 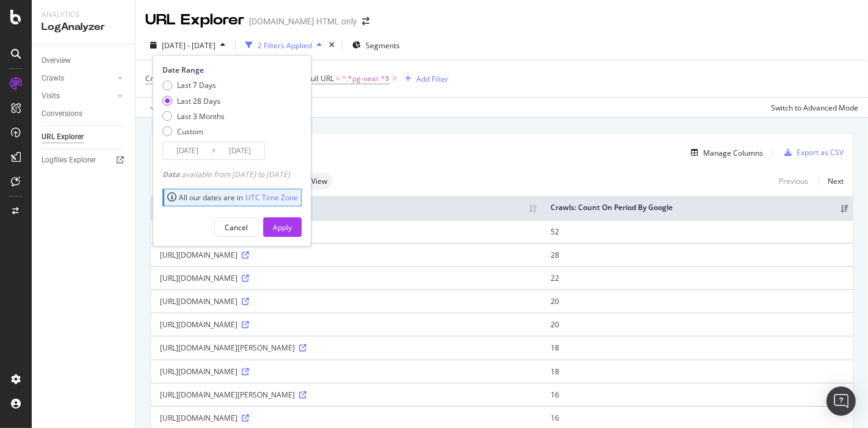 I want to click on div: All our dates are in, so click(x=233, y=197).